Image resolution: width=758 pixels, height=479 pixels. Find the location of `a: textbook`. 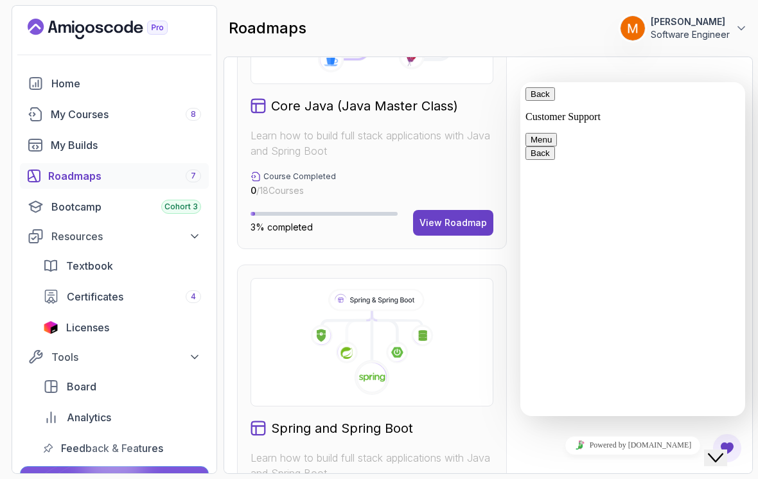

a: textbook is located at coordinates (122, 266).